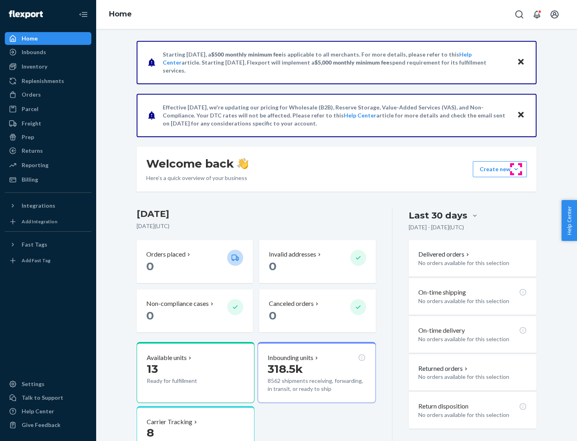 The image size is (577, 441). What do you see at coordinates (177, 303) in the screenshot?
I see `p: Non-compliance cases` at bounding box center [177, 303].